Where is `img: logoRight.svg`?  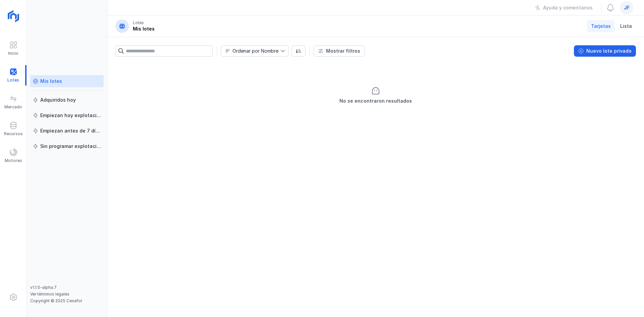
img: logoRight.svg is located at coordinates (13, 16).